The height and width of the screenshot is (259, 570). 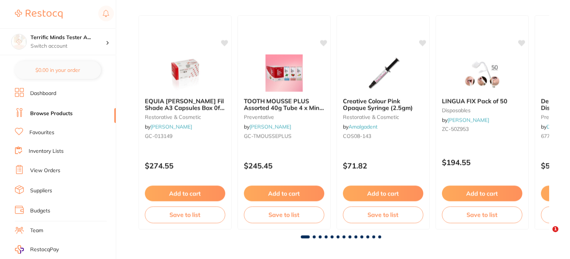 I want to click on img: Terrific Minds Tester Account, so click(x=19, y=42).